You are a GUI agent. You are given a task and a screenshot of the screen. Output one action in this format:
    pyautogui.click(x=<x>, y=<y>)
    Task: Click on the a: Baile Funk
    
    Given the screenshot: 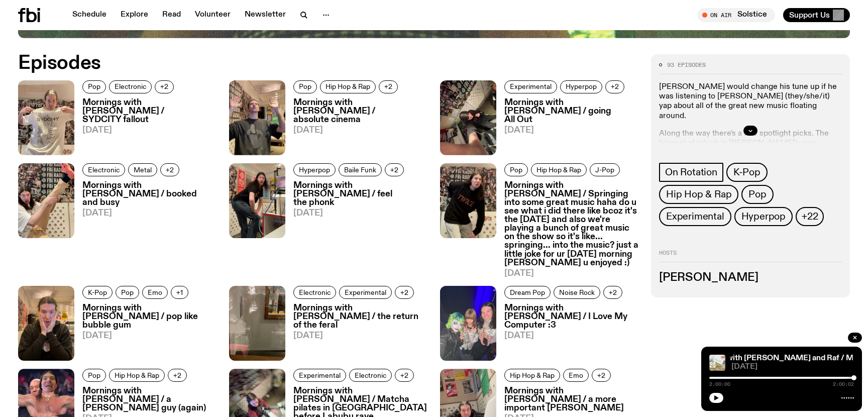 What is the action you would take?
    pyautogui.click(x=360, y=170)
    